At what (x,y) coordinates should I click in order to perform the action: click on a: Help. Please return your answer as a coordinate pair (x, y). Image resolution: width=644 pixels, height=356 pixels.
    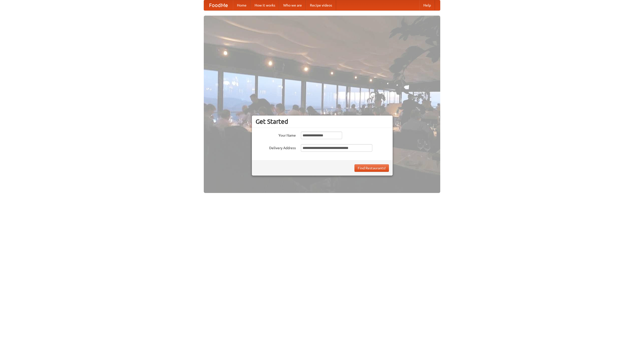
    Looking at the image, I should click on (427, 5).